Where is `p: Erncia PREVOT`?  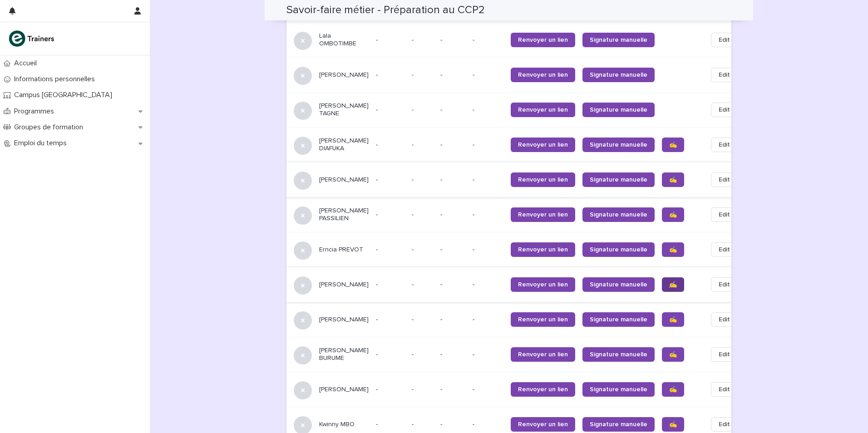 p: Erncia PREVOT is located at coordinates (344, 250).